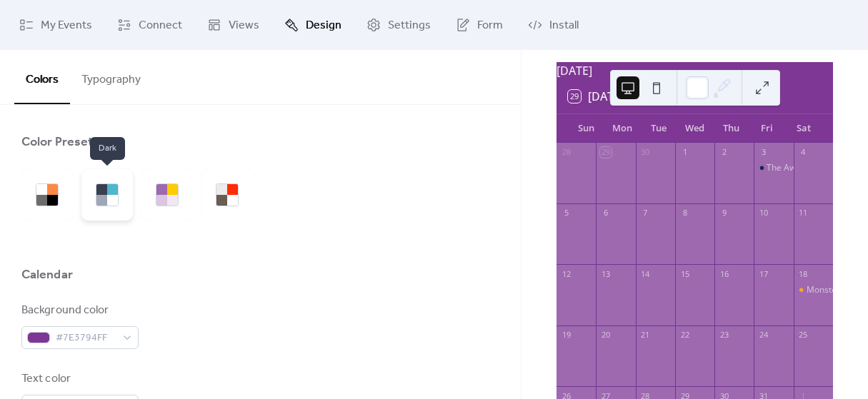  What do you see at coordinates (685, 335) in the screenshot?
I see `div: 22` at bounding box center [685, 335].